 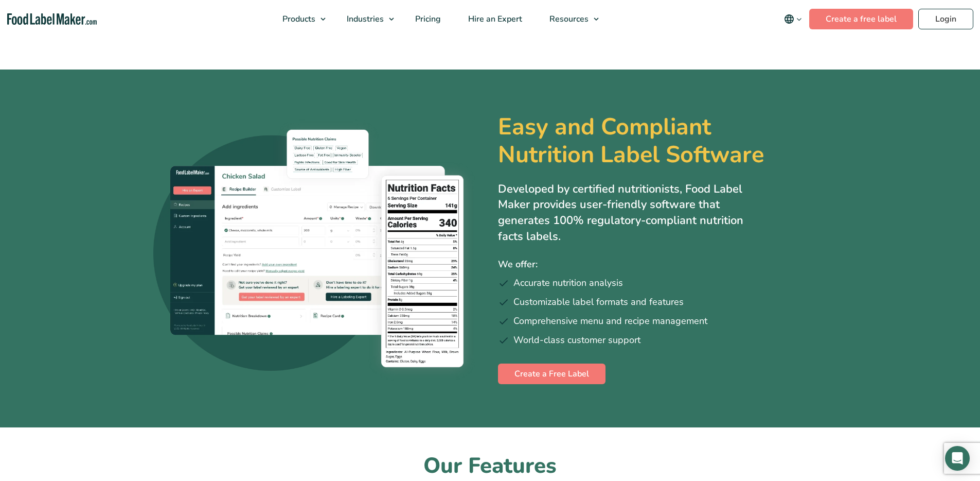 What do you see at coordinates (298, 19) in the screenshot?
I see `span: Products` at bounding box center [298, 19].